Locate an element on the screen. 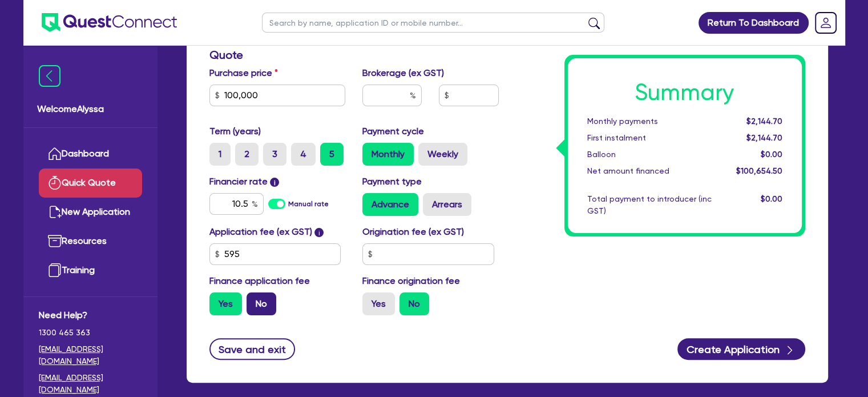 This screenshot has height=397, width=868. img: quick-quote is located at coordinates (54, 183).